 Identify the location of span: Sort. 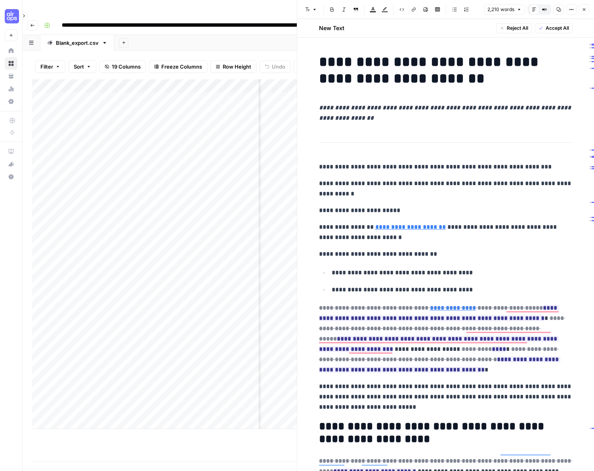
(79, 67).